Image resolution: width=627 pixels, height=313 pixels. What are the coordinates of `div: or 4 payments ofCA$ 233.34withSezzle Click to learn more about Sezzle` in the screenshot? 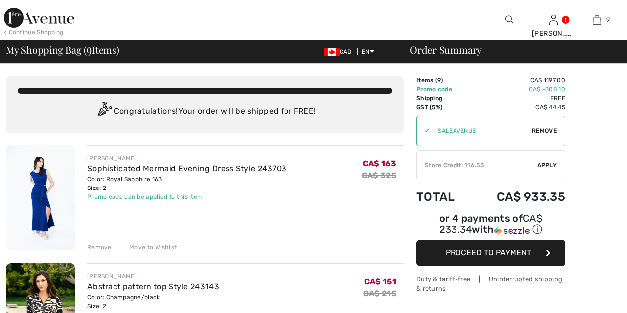 It's located at (491, 227).